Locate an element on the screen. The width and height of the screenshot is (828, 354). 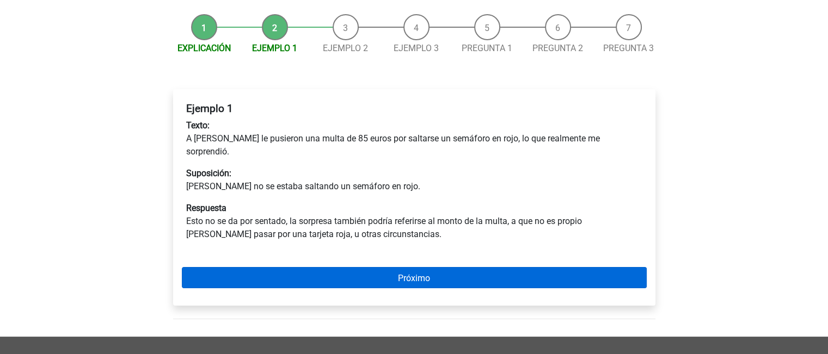
font: Pregunta 1 is located at coordinates (486, 48).